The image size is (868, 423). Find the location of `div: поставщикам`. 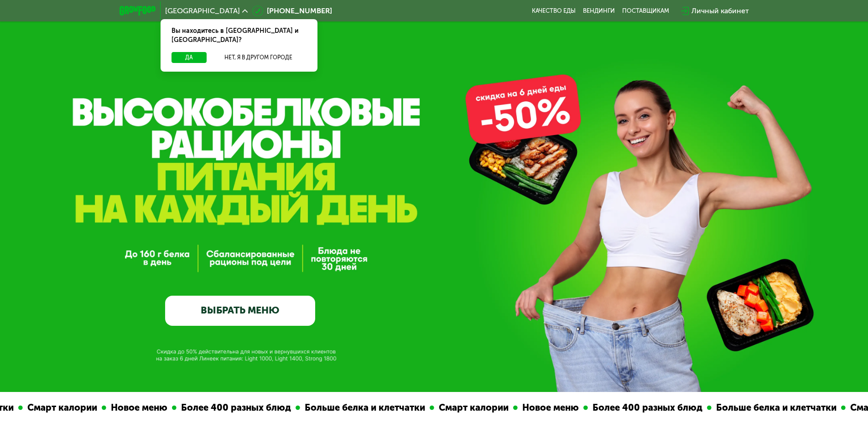

div: поставщикам is located at coordinates (646, 11).